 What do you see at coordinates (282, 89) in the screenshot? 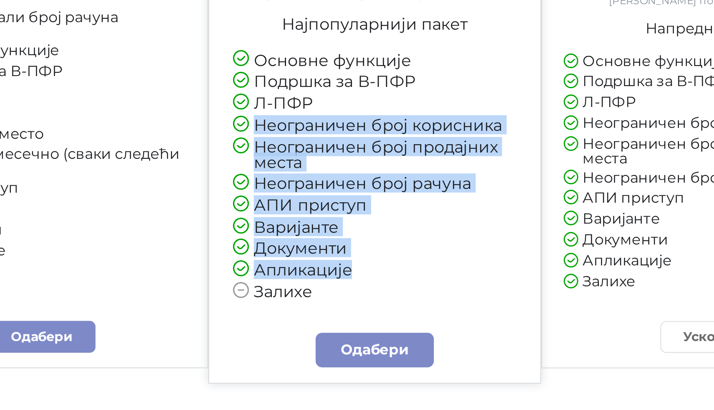
I see `p: Одаберите пакет према потребама вашег предузећа` at bounding box center [282, 89].